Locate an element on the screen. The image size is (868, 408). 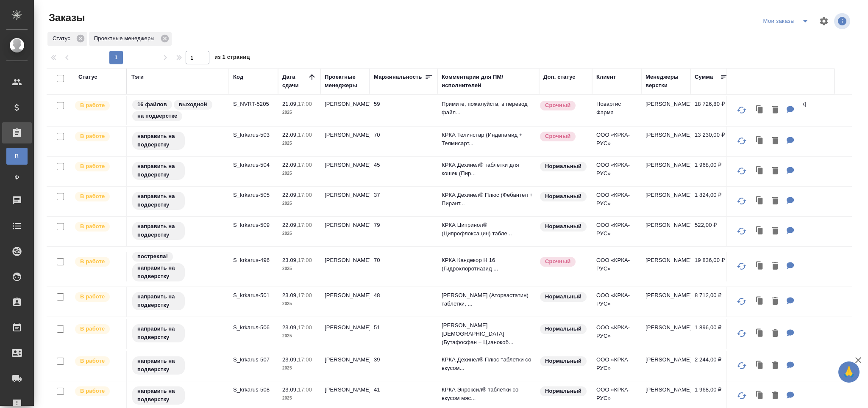
td: 51 is located at coordinates (403, 334).